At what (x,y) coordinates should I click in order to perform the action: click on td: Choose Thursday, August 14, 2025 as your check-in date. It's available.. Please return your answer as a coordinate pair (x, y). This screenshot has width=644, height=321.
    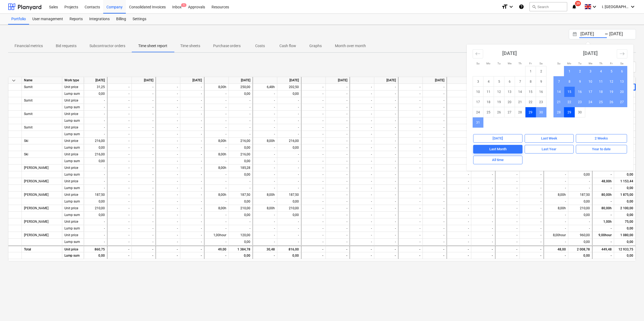
    Looking at the image, I should click on (520, 92).